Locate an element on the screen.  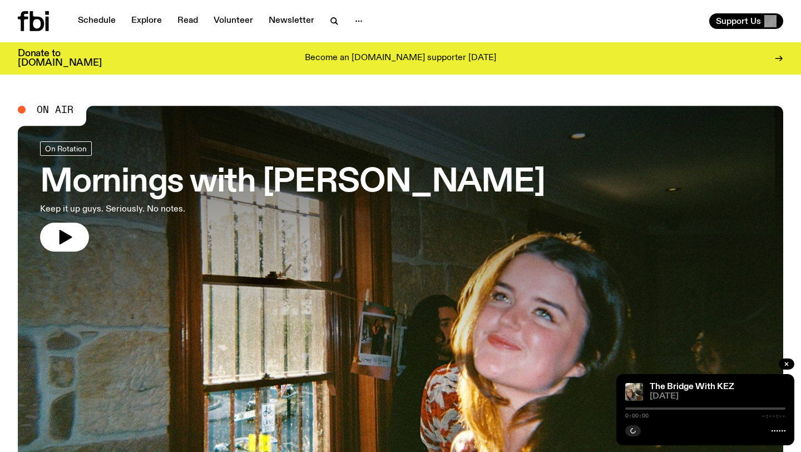
a: Read is located at coordinates (187, 21).